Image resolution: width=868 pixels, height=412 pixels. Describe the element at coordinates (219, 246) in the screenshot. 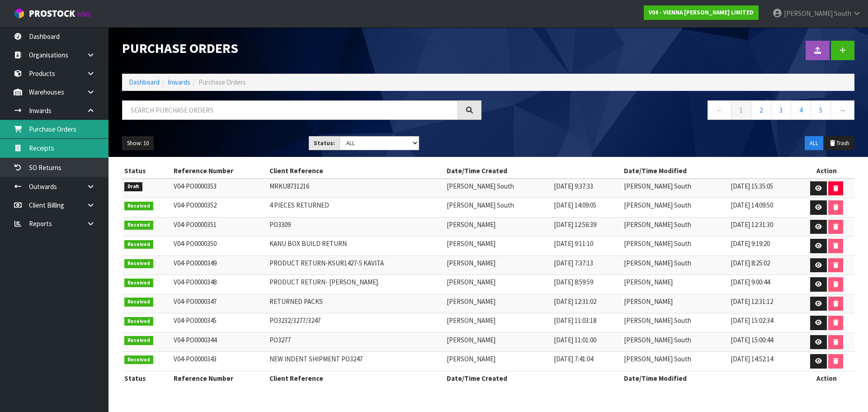

I see `td: V04-PO0000350` at that location.